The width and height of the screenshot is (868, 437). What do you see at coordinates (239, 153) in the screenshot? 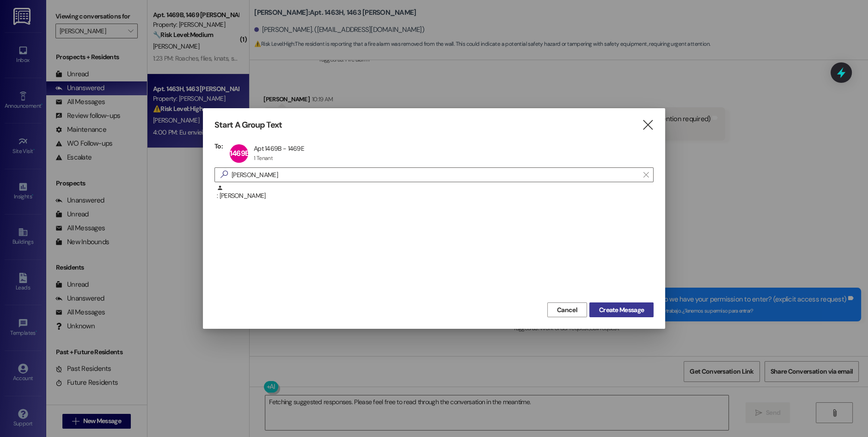
I see `span: 1469B` at bounding box center [239, 153].